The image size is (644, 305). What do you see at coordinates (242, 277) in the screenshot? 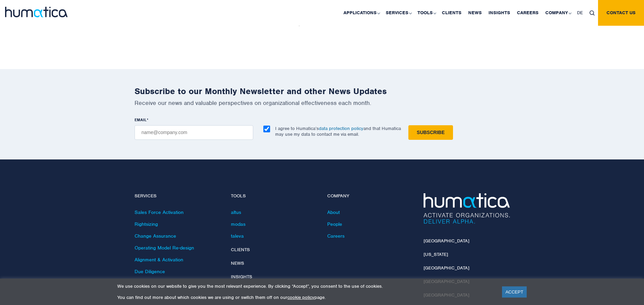
I see `a: Insights` at bounding box center [242, 277].